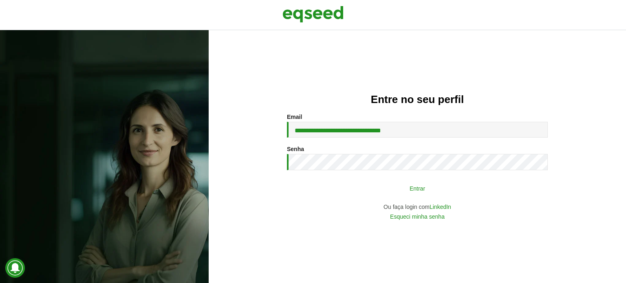 The width and height of the screenshot is (626, 283). Describe the element at coordinates (417, 188) in the screenshot. I see `button: Entrar` at that location.